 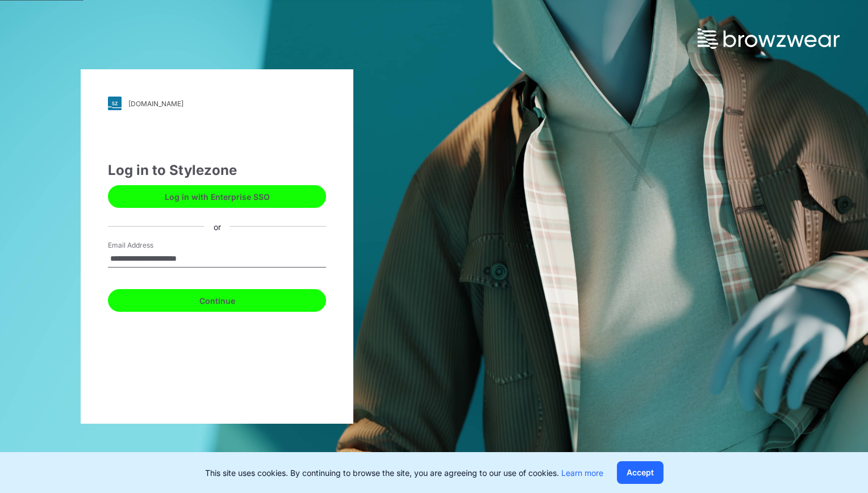 I want to click on button: Continue, so click(x=217, y=300).